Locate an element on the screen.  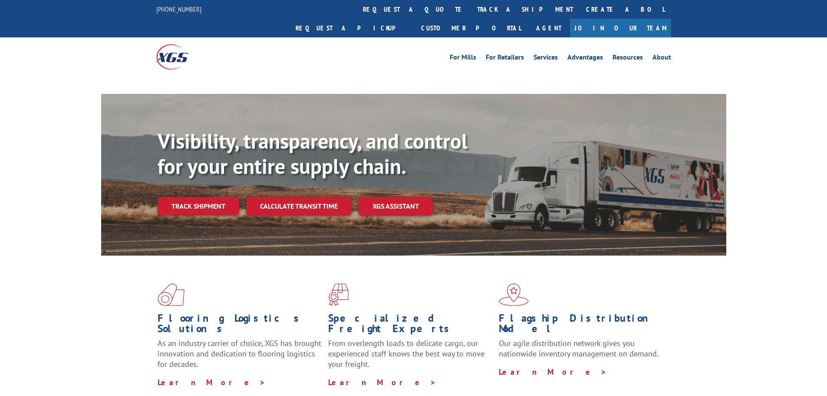
span: Our agile distribution network gives you nationwide inventory management on demand. is located at coordinates (579, 348).